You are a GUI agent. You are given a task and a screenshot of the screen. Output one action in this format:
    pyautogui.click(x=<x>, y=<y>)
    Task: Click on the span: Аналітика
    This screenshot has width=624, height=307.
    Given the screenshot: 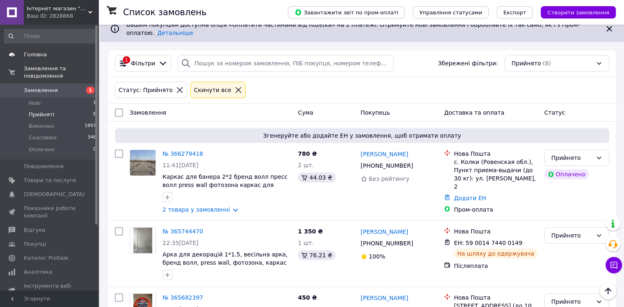 What is the action you would take?
    pyautogui.click(x=38, y=272)
    